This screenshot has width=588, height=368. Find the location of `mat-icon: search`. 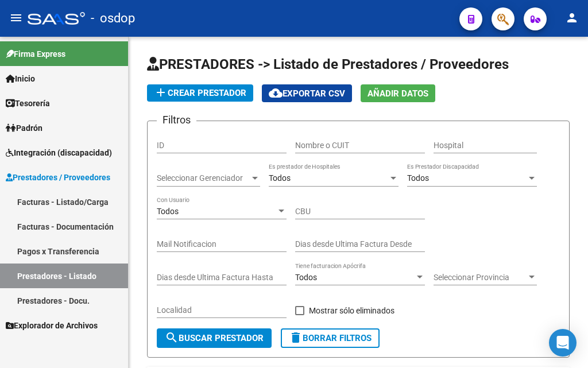

mat-icon: search is located at coordinates (172, 337).